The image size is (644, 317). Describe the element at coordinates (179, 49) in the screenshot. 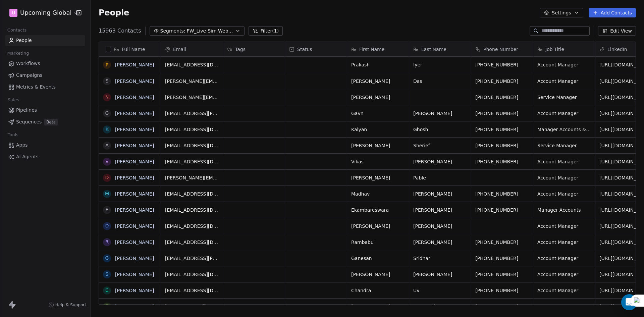

I see `span: Email` at that location.